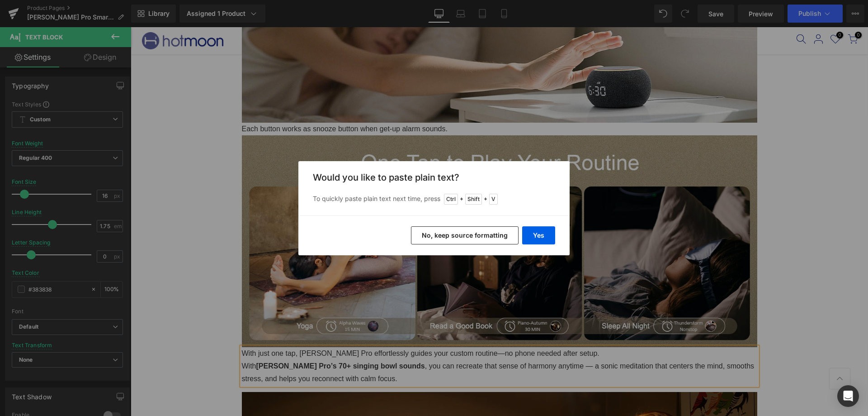  What do you see at coordinates (848, 396) in the screenshot?
I see `div: Open Intercom Messenger` at bounding box center [848, 396].